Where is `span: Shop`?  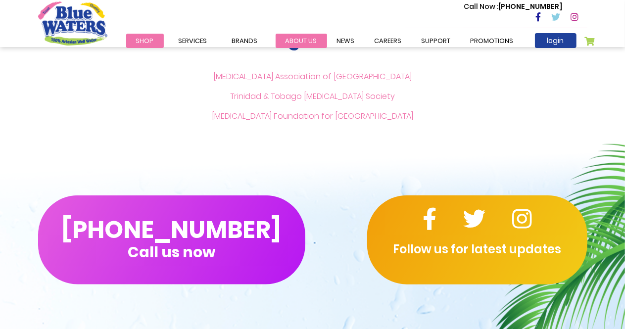 span: Shop is located at coordinates (145, 41).